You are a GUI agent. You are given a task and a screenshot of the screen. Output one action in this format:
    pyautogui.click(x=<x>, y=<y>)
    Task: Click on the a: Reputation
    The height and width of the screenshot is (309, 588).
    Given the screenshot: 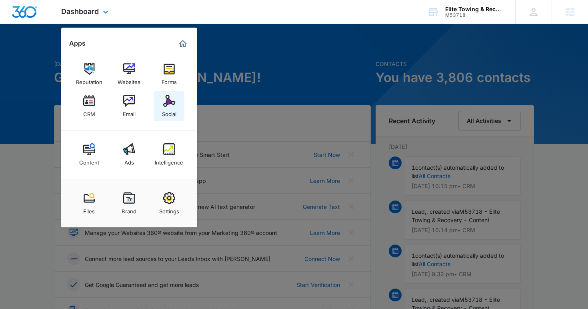 What is the action you would take?
    pyautogui.click(x=89, y=74)
    